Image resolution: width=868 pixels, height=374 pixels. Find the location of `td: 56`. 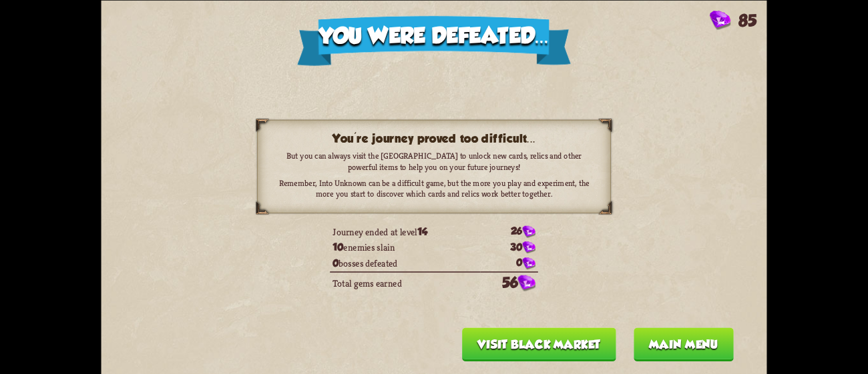

td: 56 is located at coordinates (508, 281).